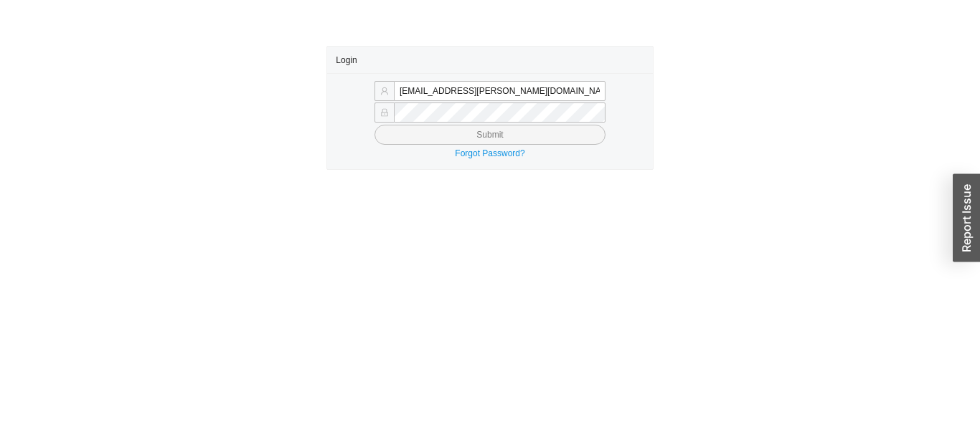 Image resolution: width=980 pixels, height=435 pixels. What do you see at coordinates (384, 113) in the screenshot?
I see `span: lock` at bounding box center [384, 113].